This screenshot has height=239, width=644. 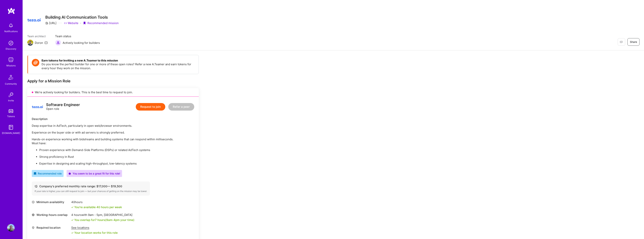 I want to click on button: Share, so click(x=633, y=42).